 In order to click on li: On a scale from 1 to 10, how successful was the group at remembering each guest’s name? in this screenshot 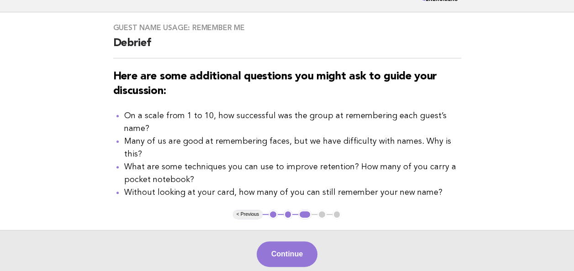, I will do `click(293, 122)`.